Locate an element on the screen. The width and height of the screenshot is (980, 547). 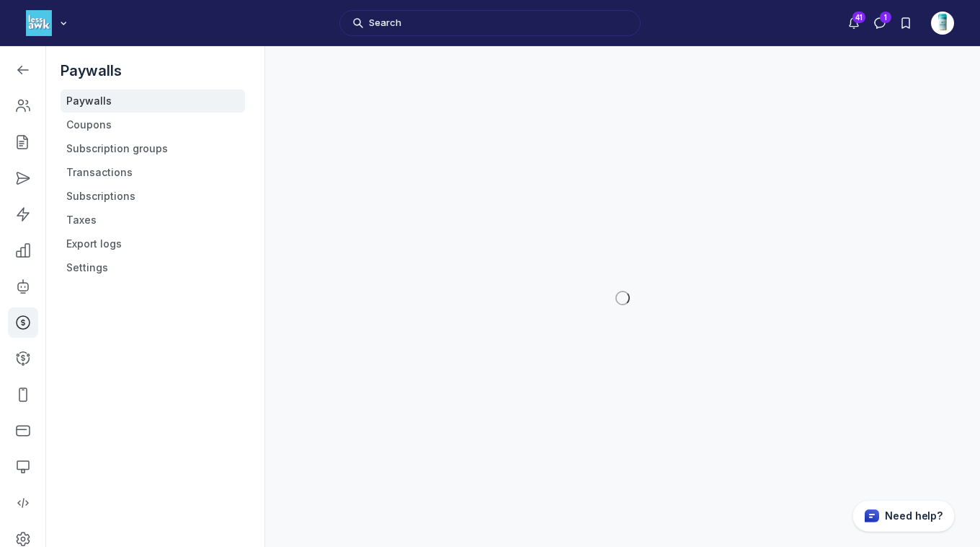
button: Notifications is located at coordinates (854, 23).